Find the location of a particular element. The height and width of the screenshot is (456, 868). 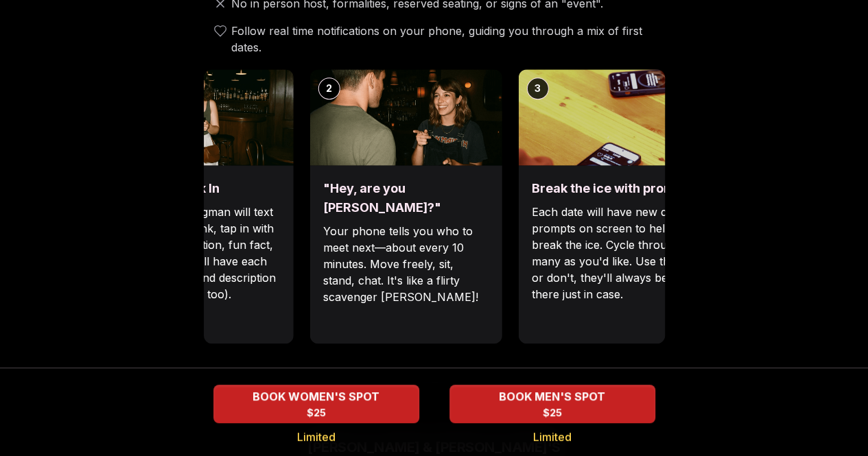

p: Each date will have new convo prompts on screen to help break the ice. Cycle through as many as y... is located at coordinates (614, 253).